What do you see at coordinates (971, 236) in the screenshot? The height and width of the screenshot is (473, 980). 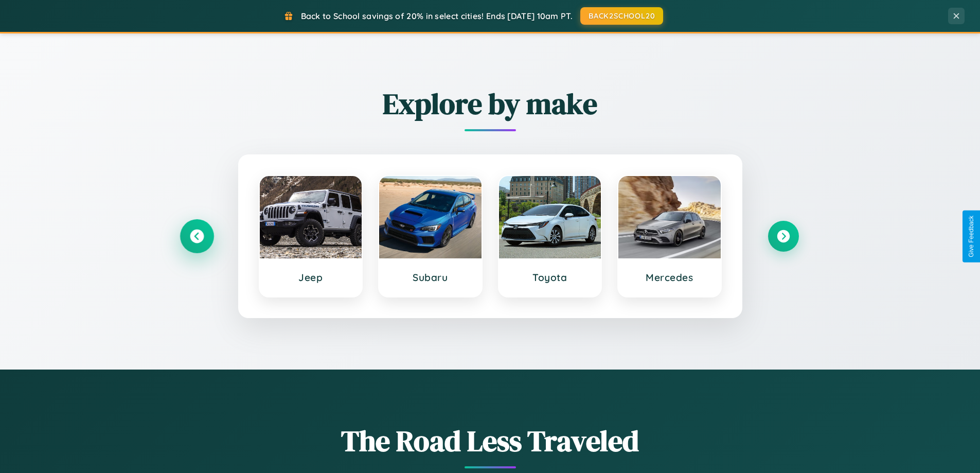 I see `div: Give Feedback` at bounding box center [971, 236].